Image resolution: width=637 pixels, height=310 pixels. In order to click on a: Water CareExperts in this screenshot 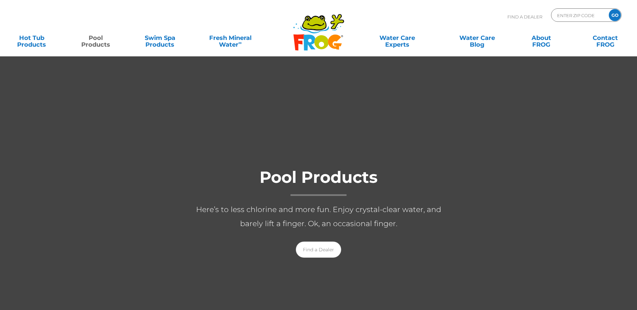, I will do `click(397, 38)`.